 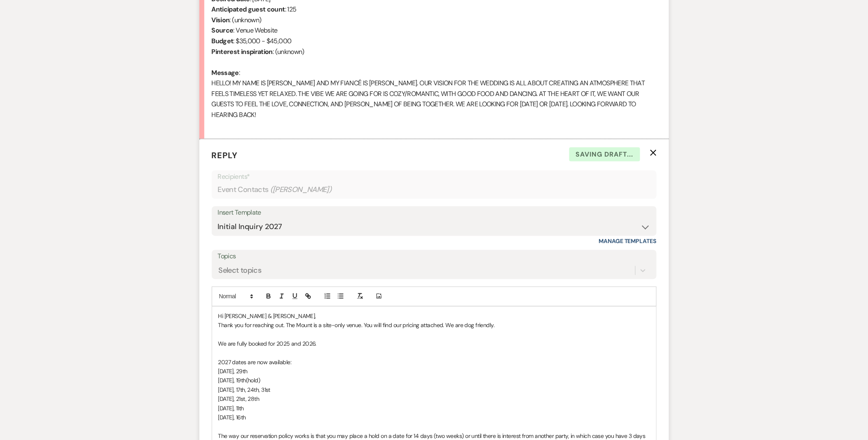 I want to click on span: Reply, so click(x=225, y=156).